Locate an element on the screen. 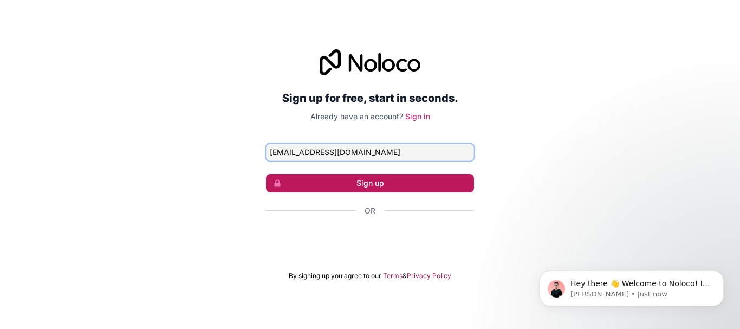  p: Hey there 👋 Welcome to Noloco! If you have any questions, just reply to this message. [GEOGRAPHIC... is located at coordinates (117, 36).